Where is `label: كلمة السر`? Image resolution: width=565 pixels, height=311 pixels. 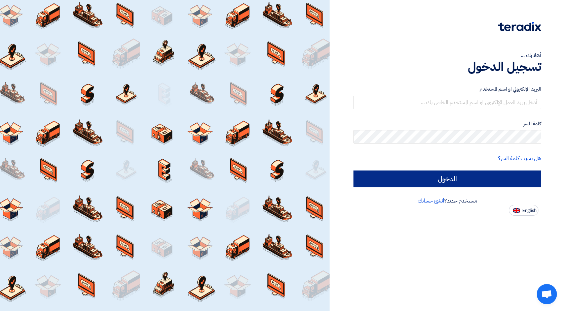
label: كلمة السر is located at coordinates (448, 124).